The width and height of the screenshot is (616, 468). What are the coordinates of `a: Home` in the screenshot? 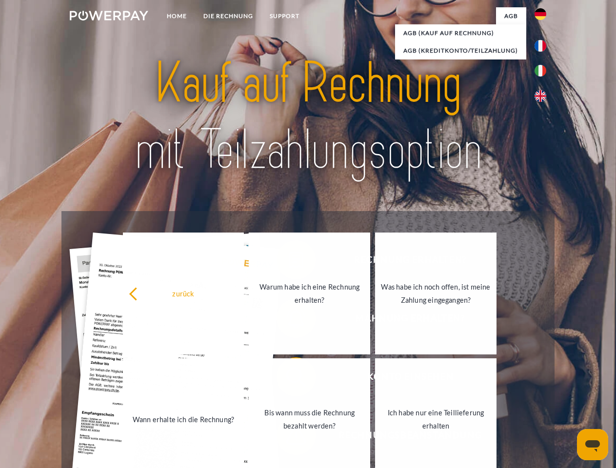 It's located at (177, 16).